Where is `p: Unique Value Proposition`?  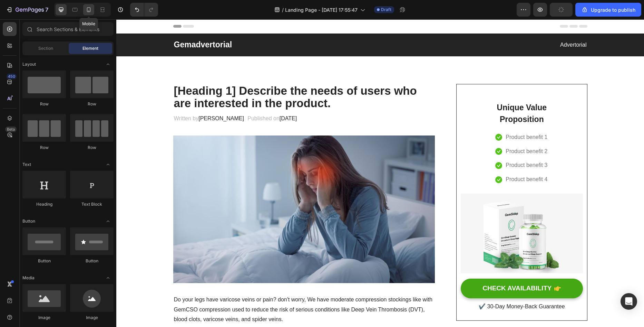 p: Unique Value Proposition is located at coordinates (406, 94).